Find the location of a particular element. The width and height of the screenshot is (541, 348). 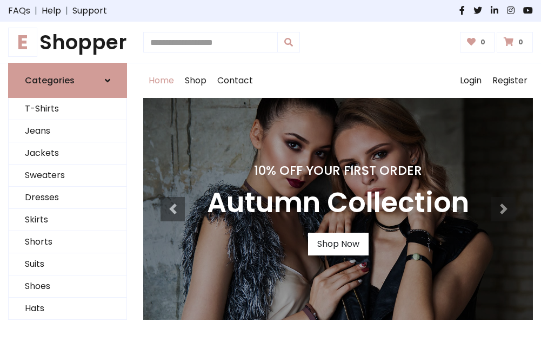

a: Jeans is located at coordinates (68, 131).